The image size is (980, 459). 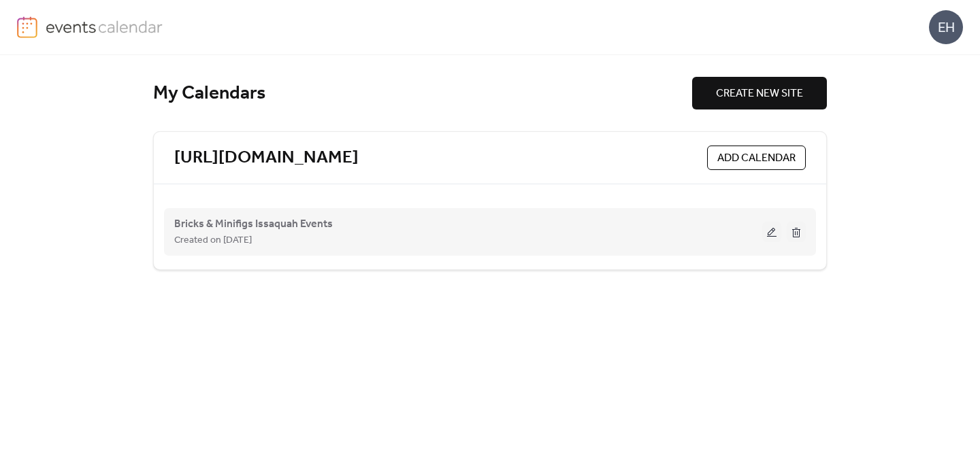 What do you see at coordinates (104, 26) in the screenshot?
I see `img: logo-type` at bounding box center [104, 26].